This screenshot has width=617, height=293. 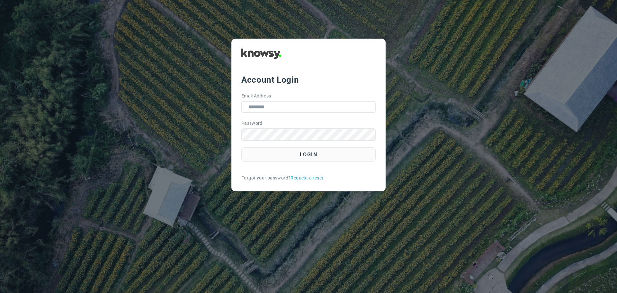 I want to click on div: Account Login, so click(x=309, y=80).